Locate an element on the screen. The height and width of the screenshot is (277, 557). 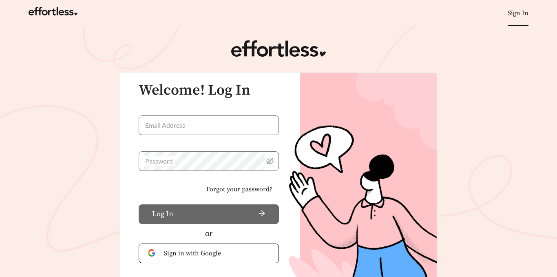
button: Log Inarrow-right is located at coordinates (209, 214).